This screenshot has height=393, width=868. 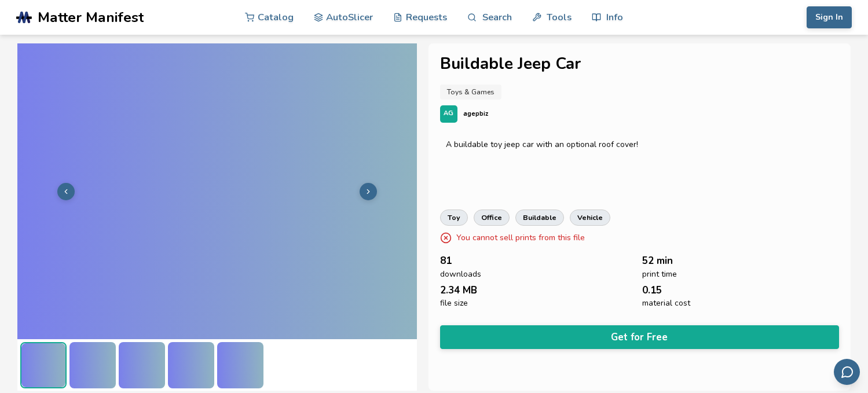 I want to click on div: A buildable toy jeep car with an optional roof cover!, so click(x=640, y=145).